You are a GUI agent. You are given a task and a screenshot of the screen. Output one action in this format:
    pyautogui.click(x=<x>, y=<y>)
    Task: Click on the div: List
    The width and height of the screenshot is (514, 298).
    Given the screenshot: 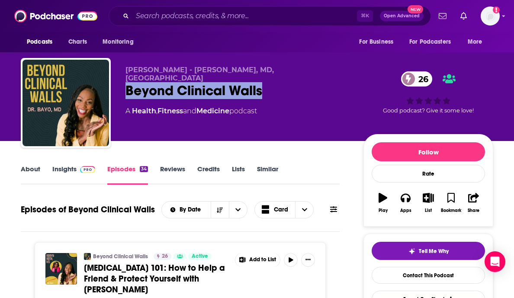 What is the action you would take?
    pyautogui.click(x=428, y=211)
    